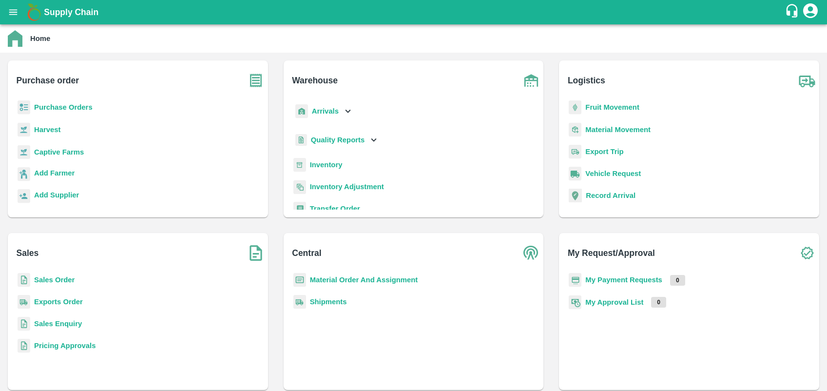  Describe the element at coordinates (48, 80) in the screenshot. I see `b: Purchase order` at that location.